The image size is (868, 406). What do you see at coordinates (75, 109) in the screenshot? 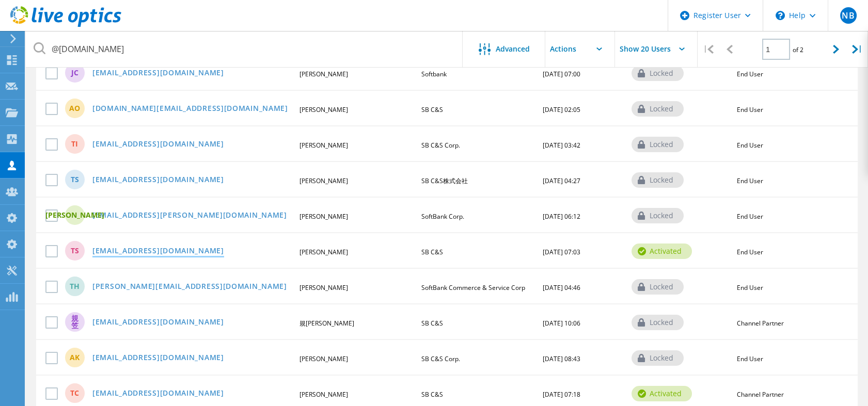
I see `span: AO` at bounding box center [75, 109].